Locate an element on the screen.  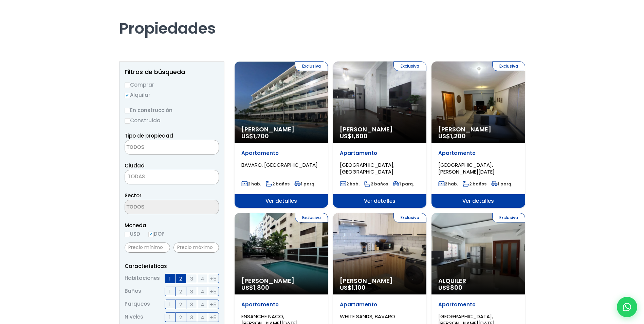
input: Precio mínimo is located at coordinates (147, 247).